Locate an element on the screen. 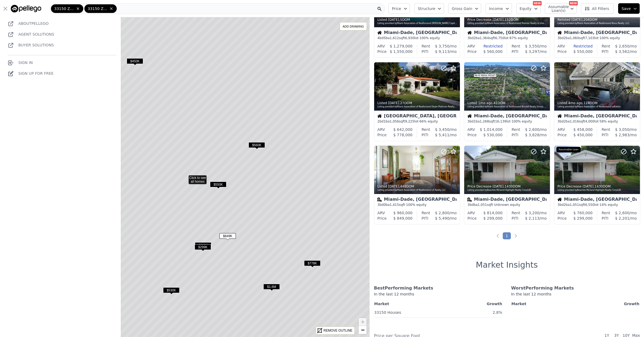  button: All Filters is located at coordinates (598, 8).